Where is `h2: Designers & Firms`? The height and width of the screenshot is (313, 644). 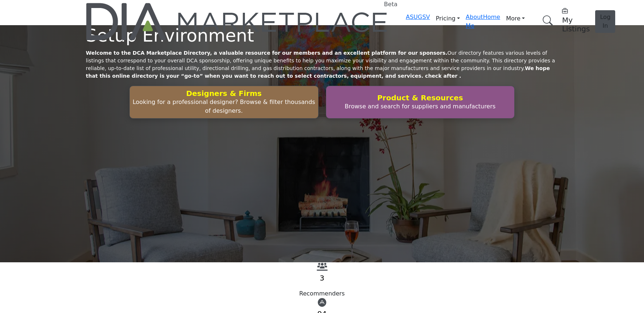 h2: Designers & Firms is located at coordinates (224, 94).